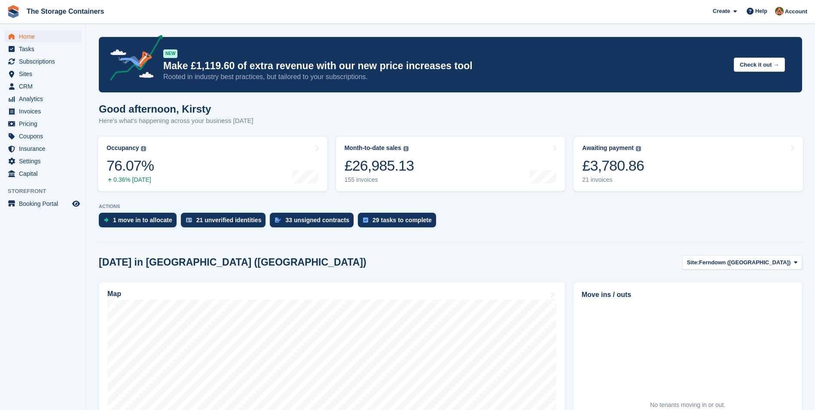 The width and height of the screenshot is (815, 410). Describe the element at coordinates (45, 174) in the screenshot. I see `span: Capital` at that location.